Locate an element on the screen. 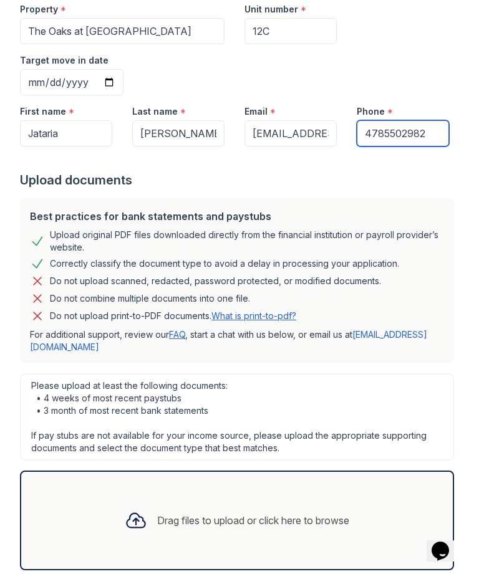  label: Target move in date is located at coordinates (64, 60).